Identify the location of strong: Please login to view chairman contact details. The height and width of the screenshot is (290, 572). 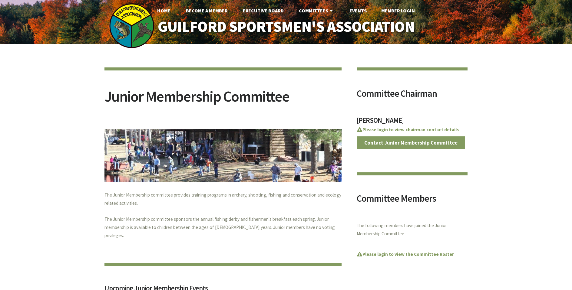
(407, 130).